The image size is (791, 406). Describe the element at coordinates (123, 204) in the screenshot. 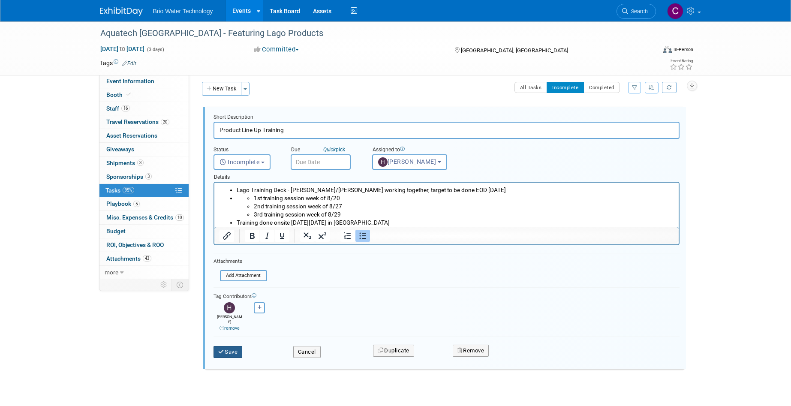

I see `span: Playbook` at that location.